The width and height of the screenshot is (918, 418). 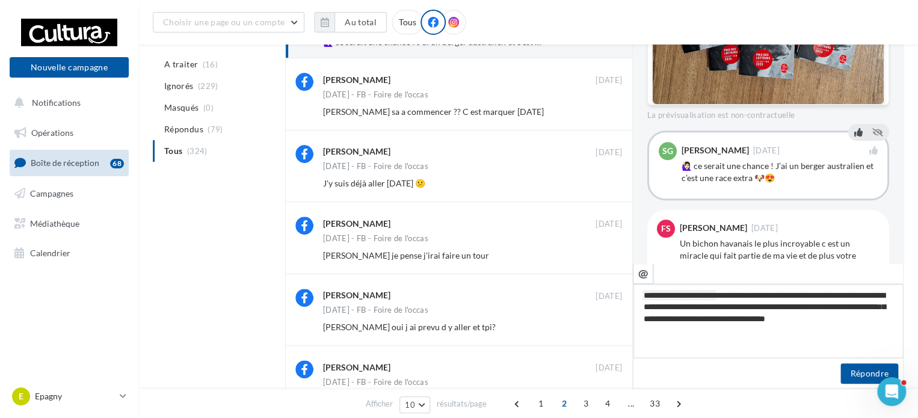 I want to click on span: 1, so click(x=541, y=403).